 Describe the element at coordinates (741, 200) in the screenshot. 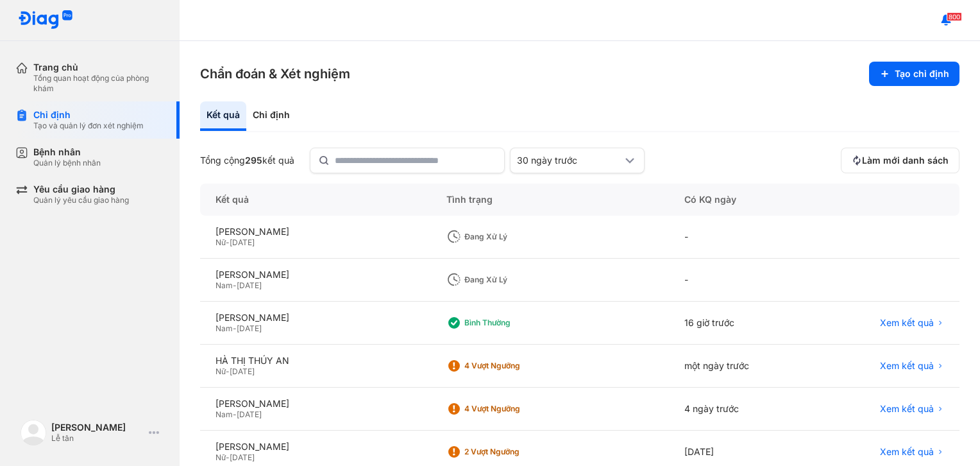

I see `div: Có KQ ngày` at that location.